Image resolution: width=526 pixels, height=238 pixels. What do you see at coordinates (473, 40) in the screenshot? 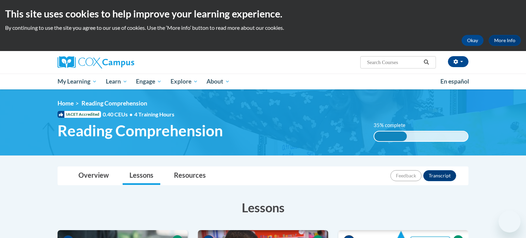
I see `button: Okay` at bounding box center [473, 40].